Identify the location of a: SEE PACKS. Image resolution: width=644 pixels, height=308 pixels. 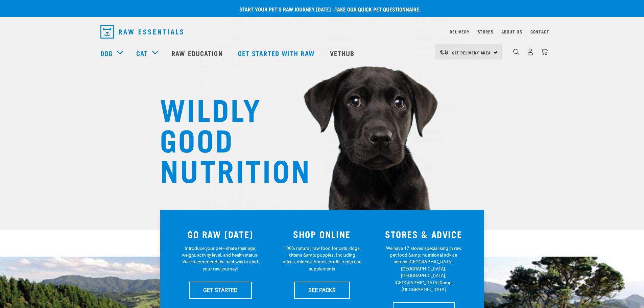
(322, 290).